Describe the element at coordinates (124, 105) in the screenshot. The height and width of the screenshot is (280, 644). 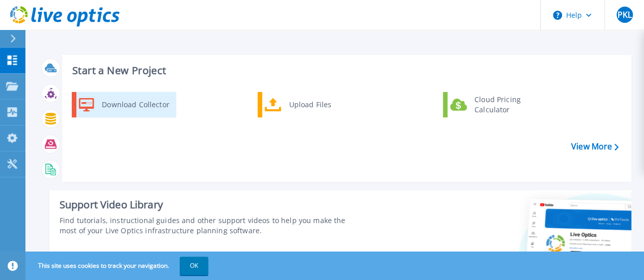
I see `a: Download Collector` at that location.